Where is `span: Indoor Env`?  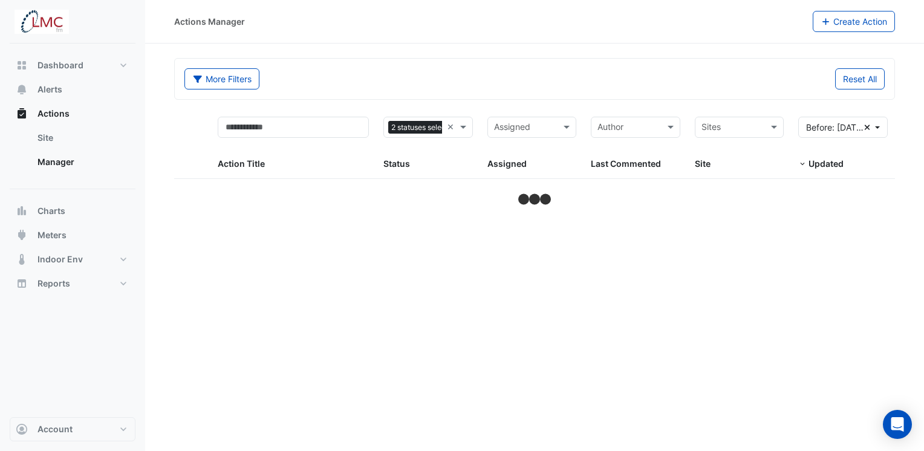
span: Indoor Env is located at coordinates (60, 260).